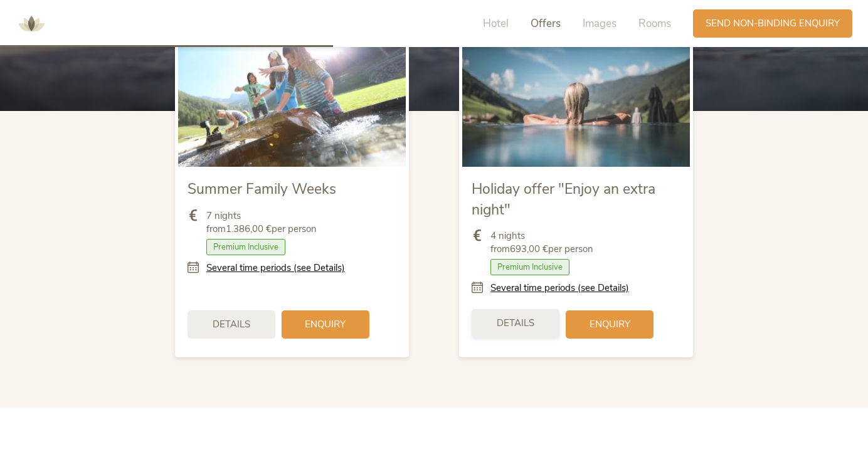 The width and height of the screenshot is (868, 459). I want to click on span: Images, so click(599, 23).